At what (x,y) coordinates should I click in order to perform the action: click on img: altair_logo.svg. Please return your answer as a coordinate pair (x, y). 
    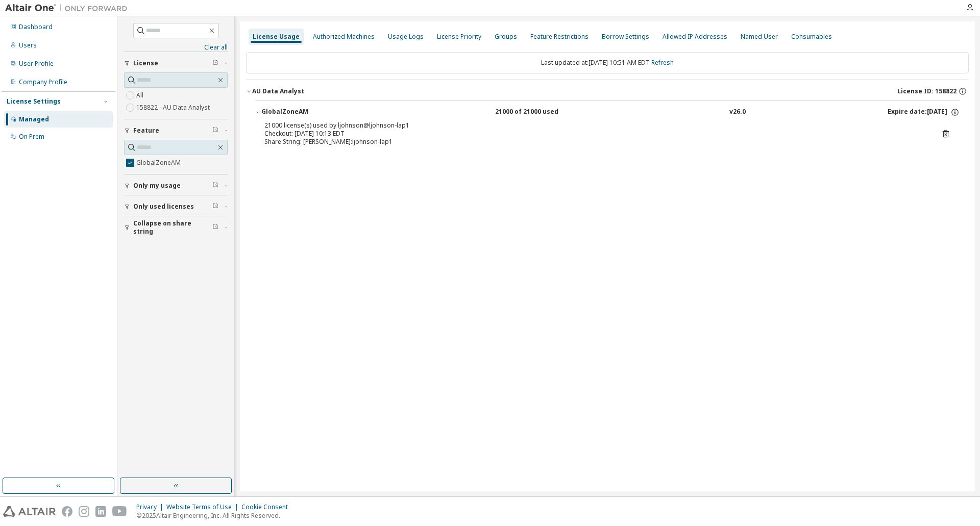
    Looking at the image, I should click on (29, 511).